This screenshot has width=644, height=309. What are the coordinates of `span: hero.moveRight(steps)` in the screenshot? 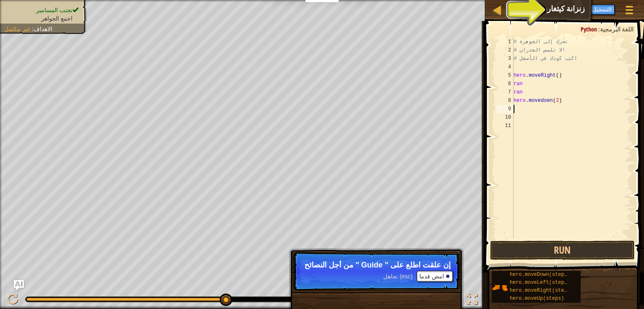 It's located at (541, 290).